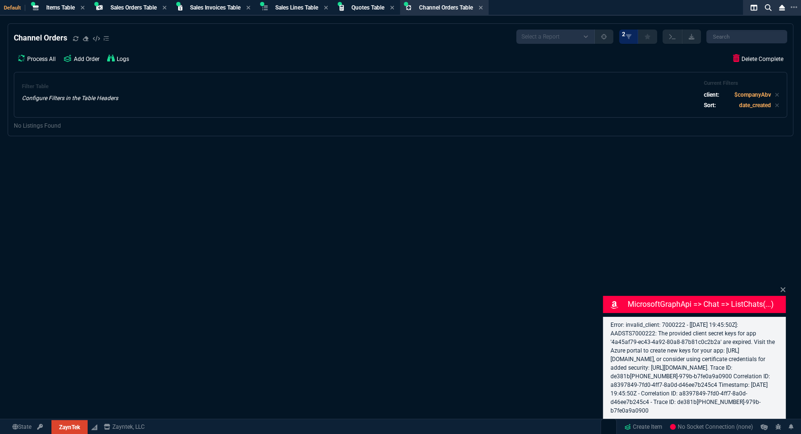 This screenshot has width=801, height=434. What do you see at coordinates (124, 427) in the screenshot?
I see `a: msbcCompanyName` at bounding box center [124, 427].